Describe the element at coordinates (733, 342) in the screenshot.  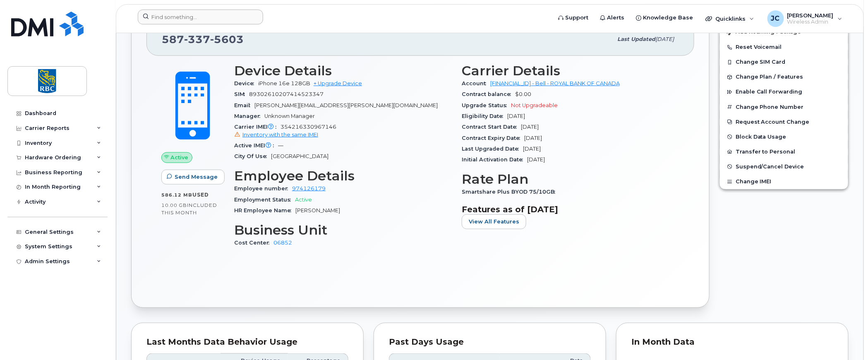
I see `div: In Month Data` at that location.